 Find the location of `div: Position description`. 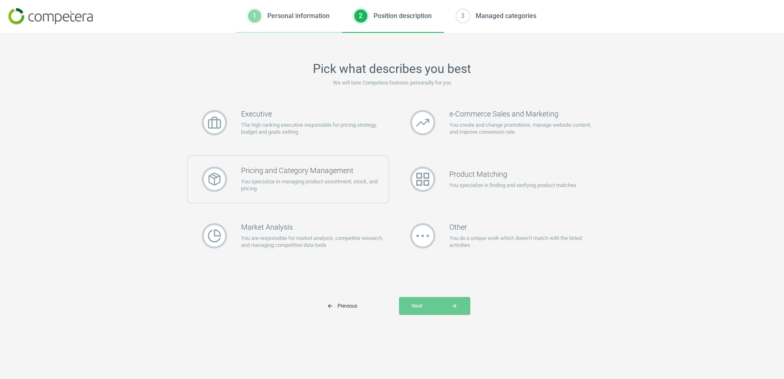

div: Position description is located at coordinates (402, 16).